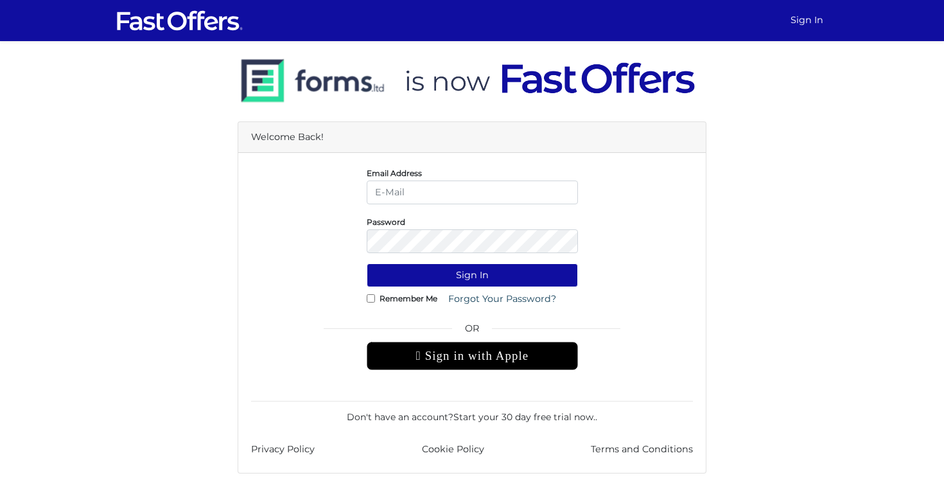  What do you see at coordinates (409, 298) in the screenshot?
I see `label: Remember Me` at bounding box center [409, 298].